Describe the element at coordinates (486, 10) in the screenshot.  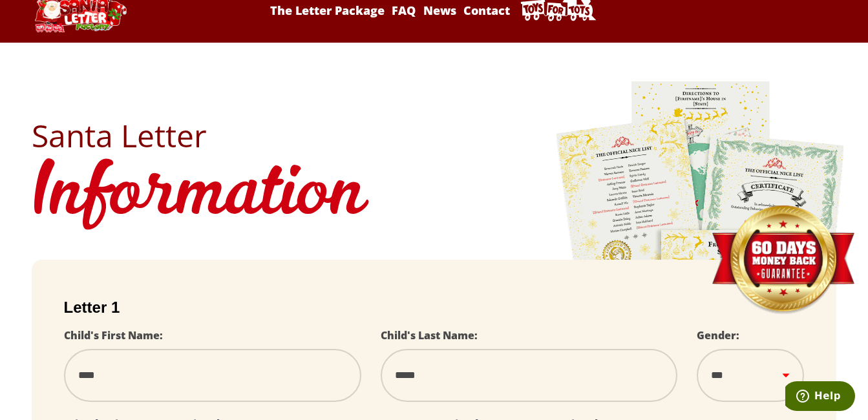
I see `a: Contact` at that location.